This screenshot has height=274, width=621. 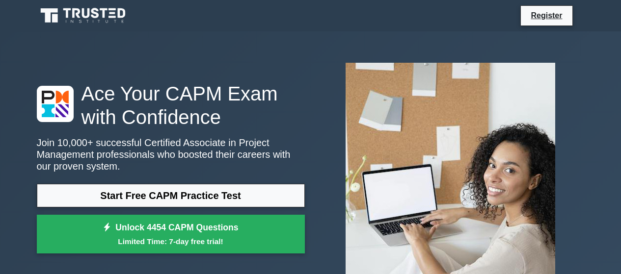 I want to click on small: Limited Time: 7-day free trial!, so click(x=171, y=241).